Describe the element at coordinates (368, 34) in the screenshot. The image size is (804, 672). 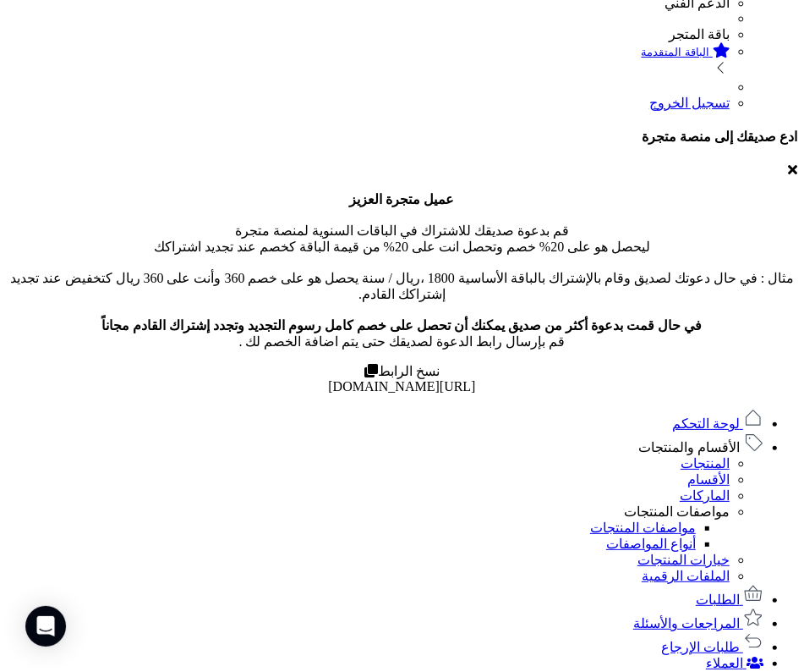
I see `li: باقة المتجر` at that location.